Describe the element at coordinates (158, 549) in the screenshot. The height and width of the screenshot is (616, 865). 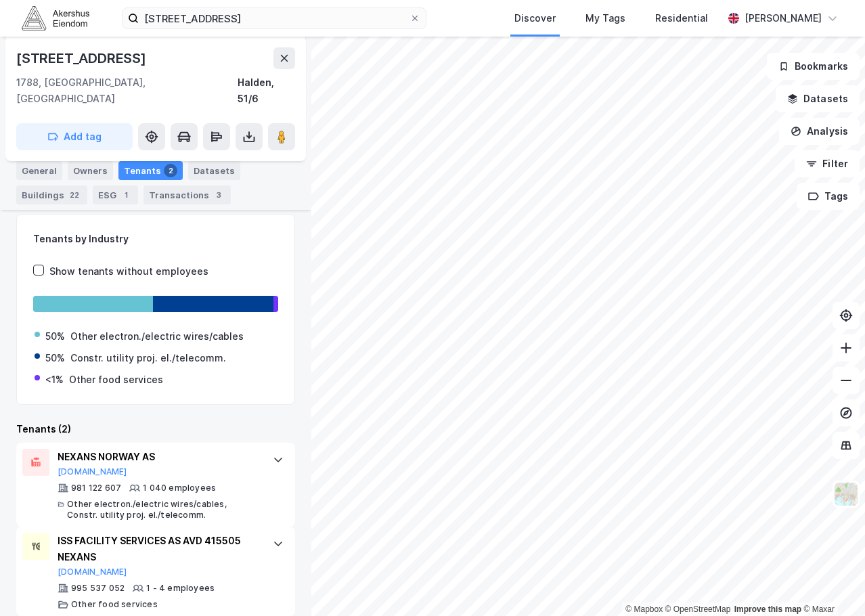
I see `div: ISS FACILITY SERVICES AS AVD 415505 NEXANS` at that location.